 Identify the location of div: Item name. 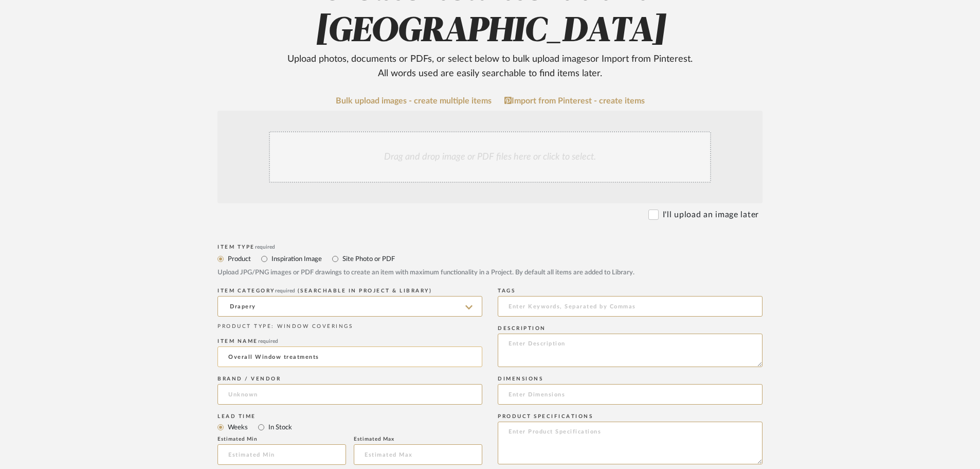
(350, 341).